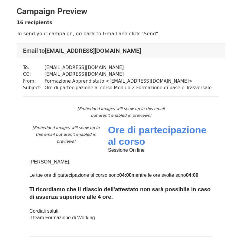 The image size is (242, 241). Describe the element at coordinates (121, 11) in the screenshot. I see `h2: Campaign Preview` at that location.